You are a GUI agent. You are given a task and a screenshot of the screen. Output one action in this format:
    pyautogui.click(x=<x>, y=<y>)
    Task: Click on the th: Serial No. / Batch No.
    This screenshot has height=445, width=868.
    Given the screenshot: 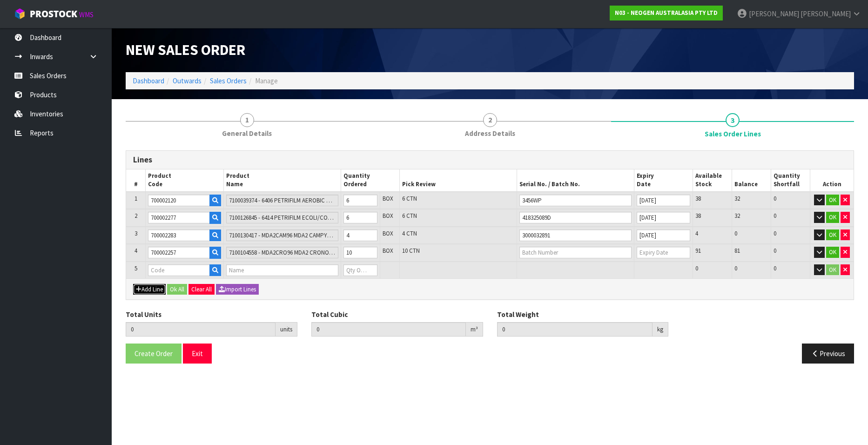 What is the action you would take?
    pyautogui.click(x=576, y=181)
    